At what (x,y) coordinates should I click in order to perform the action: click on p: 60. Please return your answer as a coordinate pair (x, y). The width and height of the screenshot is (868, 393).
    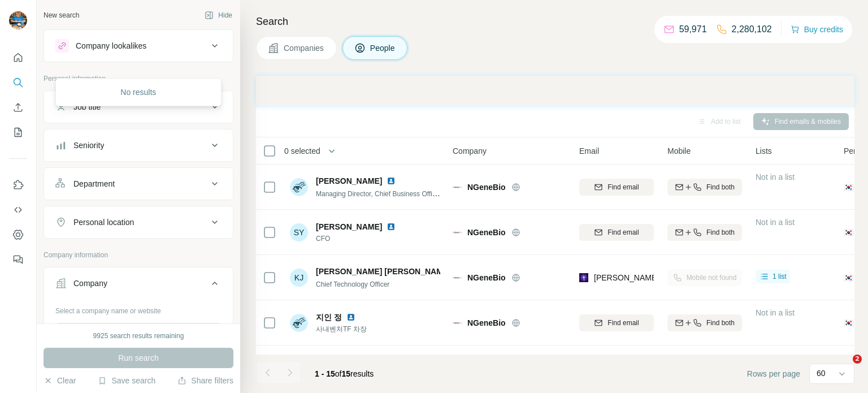
    Looking at the image, I should click on (822, 374).